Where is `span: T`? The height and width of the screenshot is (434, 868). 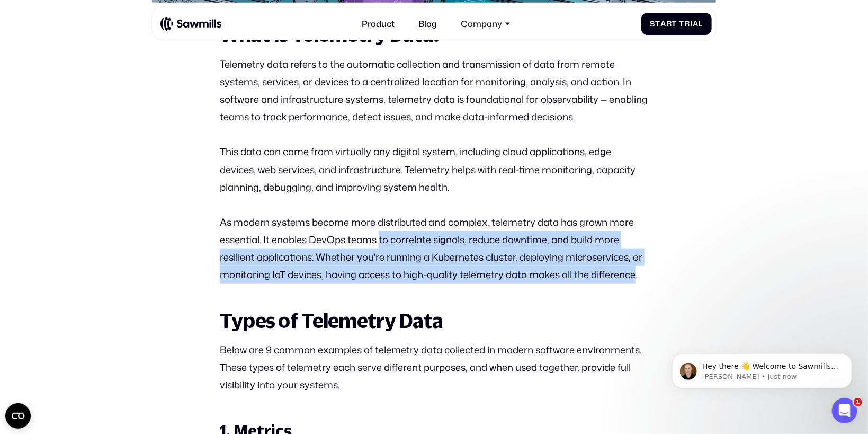
span: T is located at coordinates (681, 23).